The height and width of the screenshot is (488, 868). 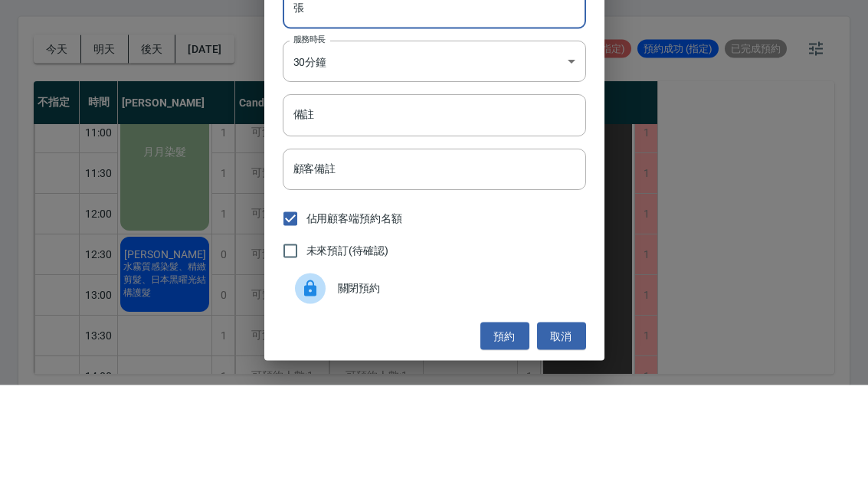 What do you see at coordinates (310, 143) in the screenshot?
I see `label: 服務時長` at bounding box center [310, 143].